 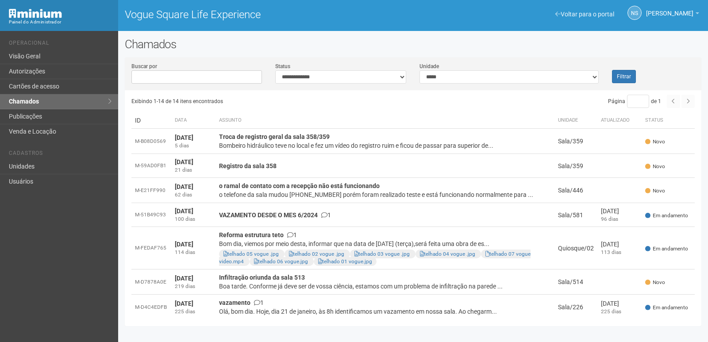 What do you see at coordinates (151, 141) in the screenshot?
I see `td: M-B08D0569` at bounding box center [151, 141].